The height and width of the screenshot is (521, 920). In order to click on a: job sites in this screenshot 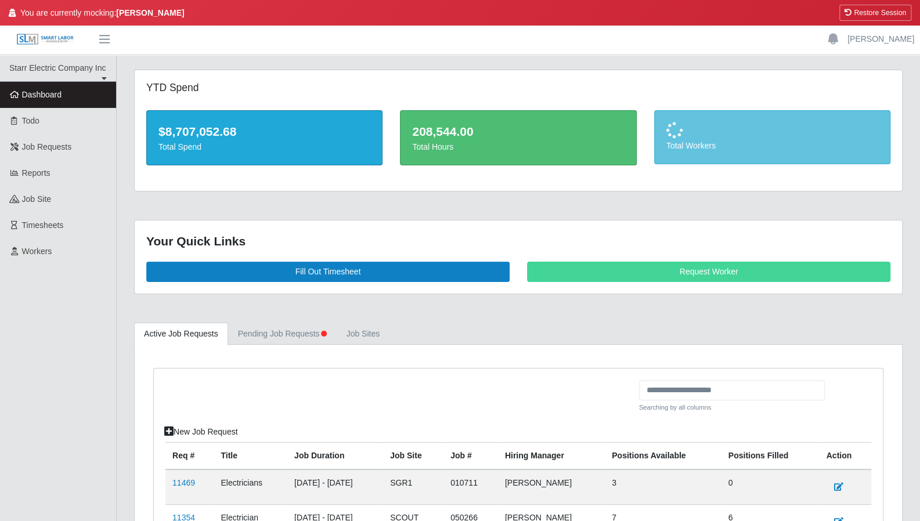, I will do `click(364, 334)`.